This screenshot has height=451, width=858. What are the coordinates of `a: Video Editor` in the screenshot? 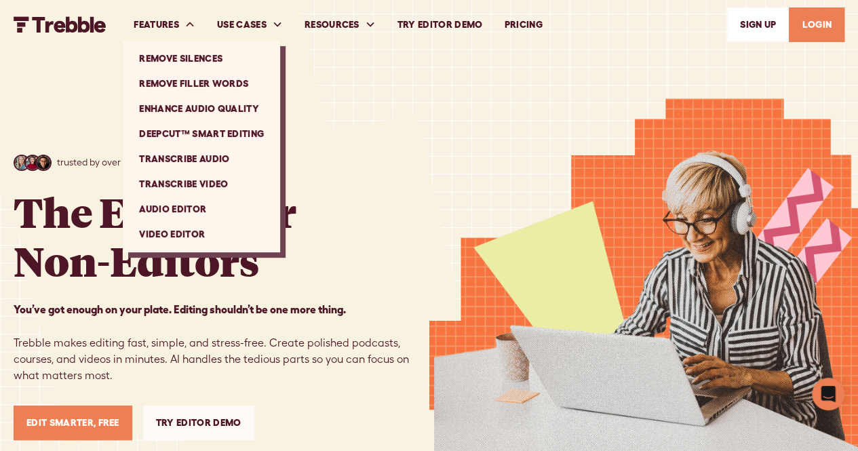 It's located at (201, 234).